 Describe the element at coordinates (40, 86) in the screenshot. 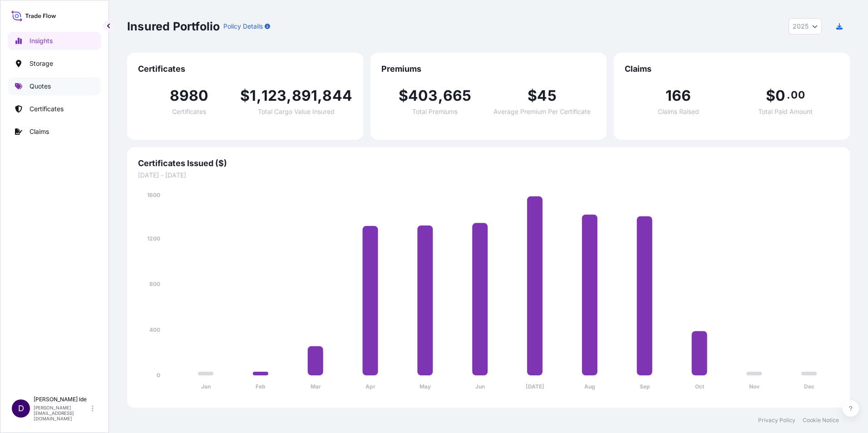

I see `p: Quotes` at that location.